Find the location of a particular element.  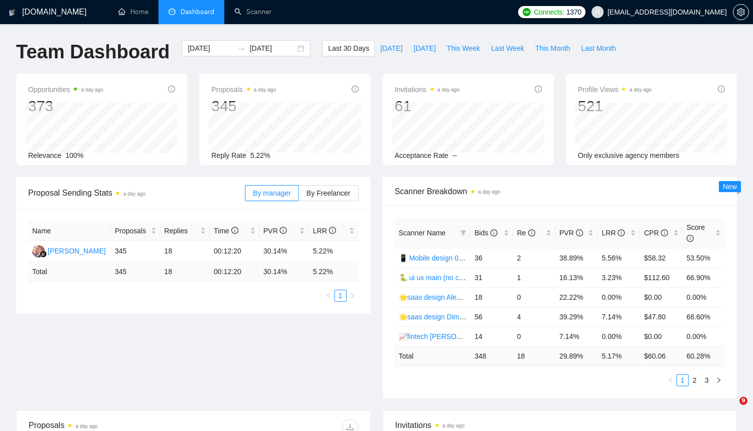

a: homeHome is located at coordinates (133, 12).